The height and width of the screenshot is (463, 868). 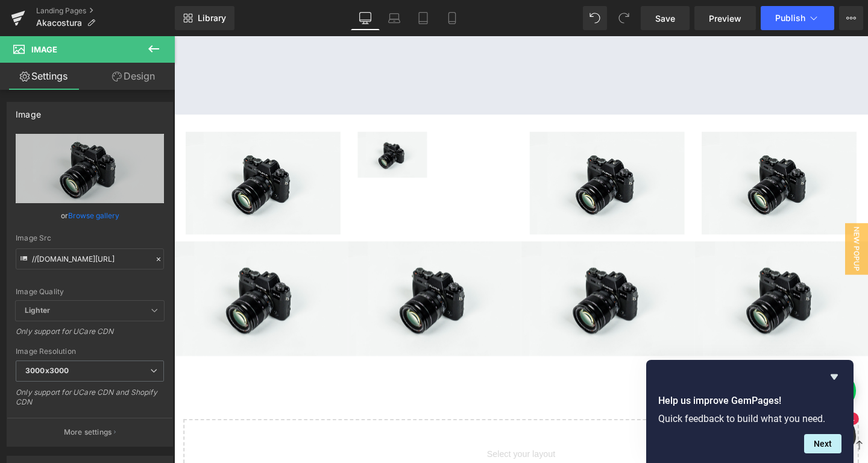 What do you see at coordinates (664, 18) in the screenshot?
I see `span: Save` at bounding box center [664, 18].